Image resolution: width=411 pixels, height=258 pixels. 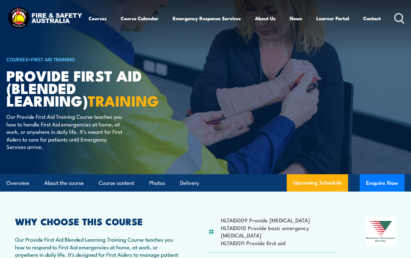 What do you see at coordinates (157, 183) in the screenshot?
I see `a: Photos` at bounding box center [157, 183].